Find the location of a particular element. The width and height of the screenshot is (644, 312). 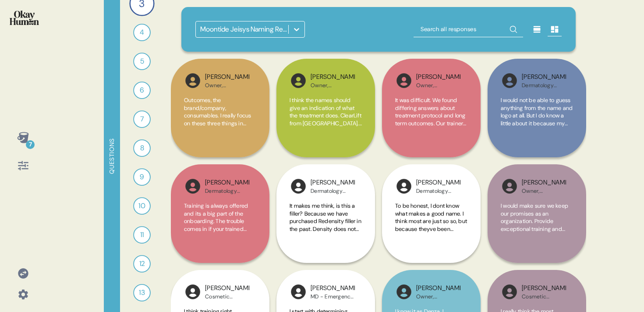

div: 8 is located at coordinates (142, 148).